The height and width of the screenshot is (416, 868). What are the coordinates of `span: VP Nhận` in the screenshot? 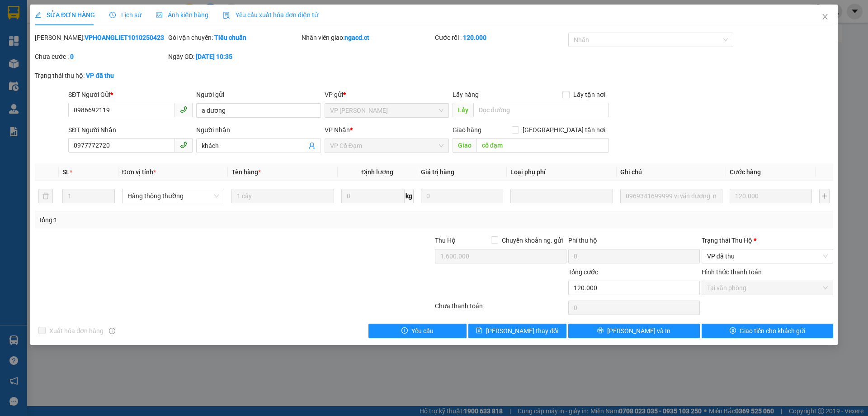 It's located at (337, 130).